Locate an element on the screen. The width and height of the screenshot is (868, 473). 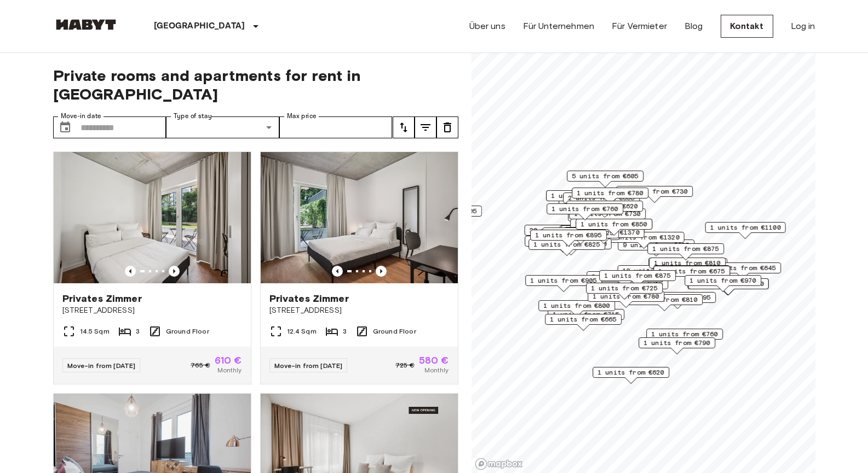
span: Ground Floor is located at coordinates (395, 331).